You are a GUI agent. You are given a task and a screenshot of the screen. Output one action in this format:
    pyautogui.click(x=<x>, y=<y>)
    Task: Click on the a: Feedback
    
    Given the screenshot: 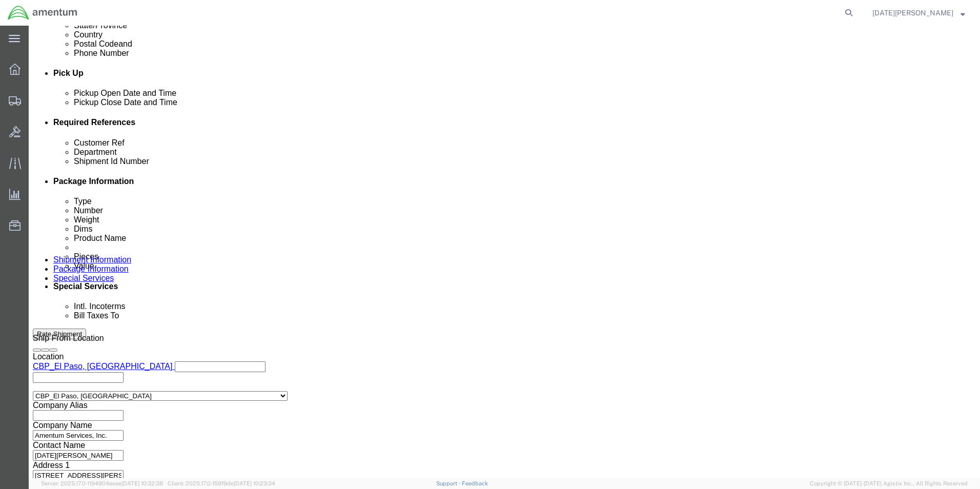 What is the action you would take?
    pyautogui.click(x=475, y=483)
    